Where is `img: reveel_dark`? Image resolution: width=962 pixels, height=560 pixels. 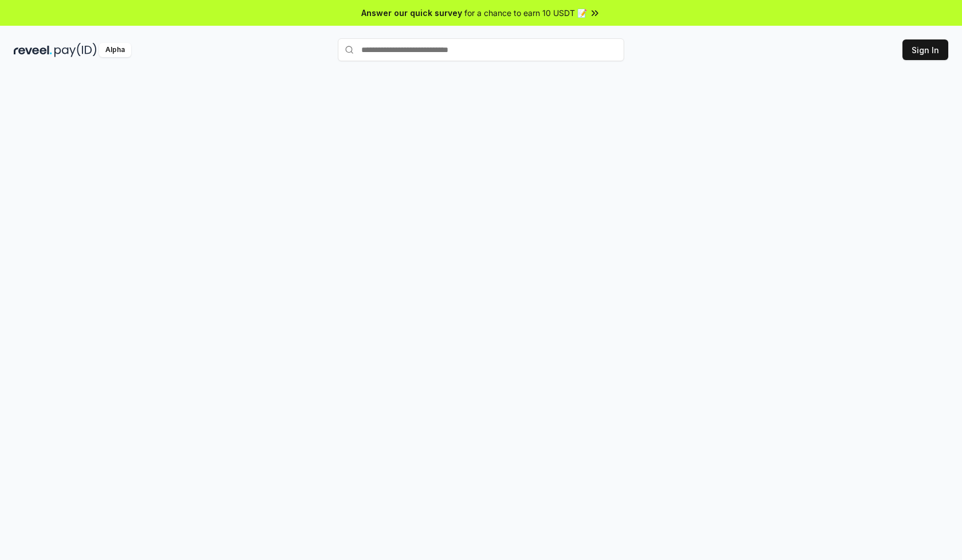
img: reveel_dark is located at coordinates (33, 49).